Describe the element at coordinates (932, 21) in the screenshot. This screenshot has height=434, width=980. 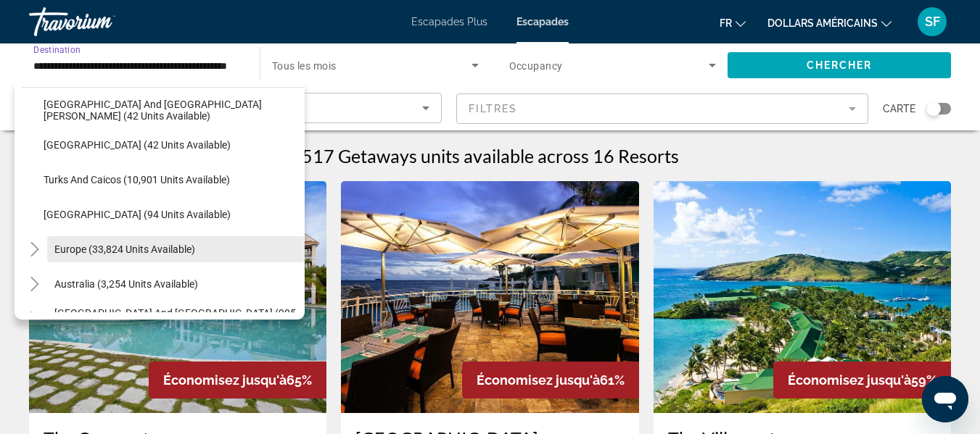
I see `font: SF` at that location.